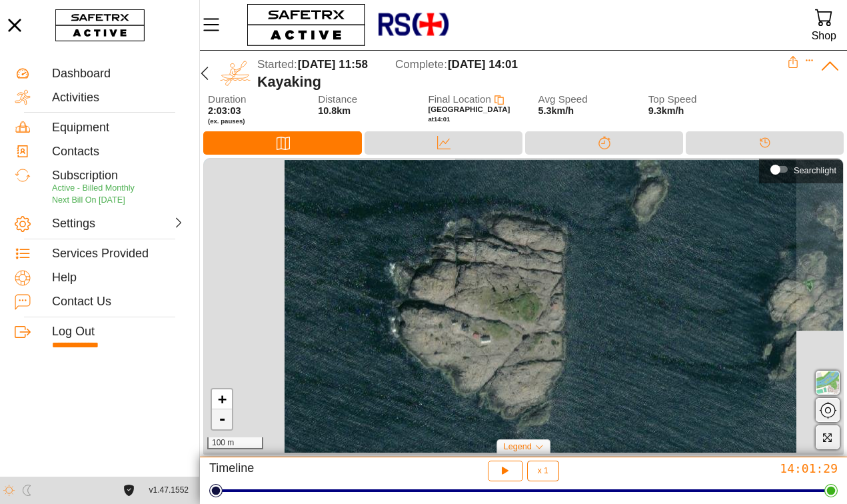 This screenshot has width=847, height=504. I want to click on img: Help.svg, so click(23, 278).